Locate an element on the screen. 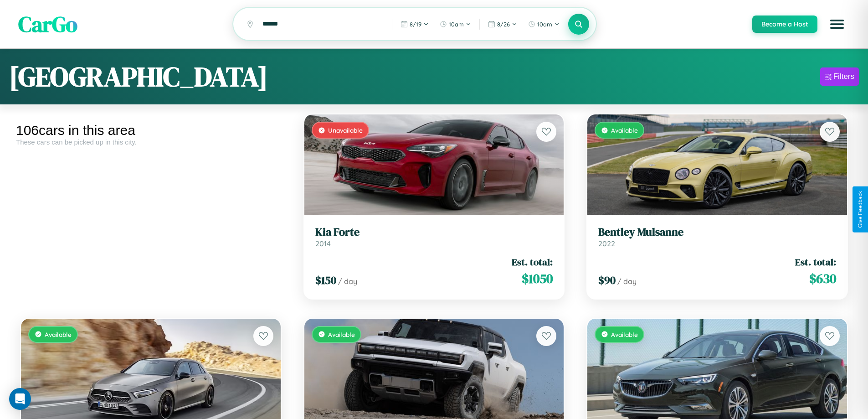 This screenshot has height=419, width=868. span: $ 90 is located at coordinates (607, 280).